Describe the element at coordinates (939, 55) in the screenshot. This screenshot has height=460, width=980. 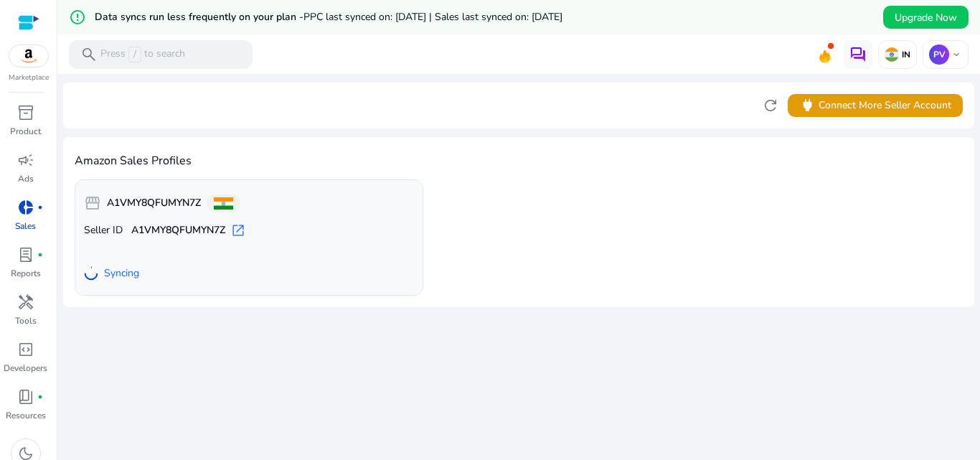
I see `p: PV` at that location.